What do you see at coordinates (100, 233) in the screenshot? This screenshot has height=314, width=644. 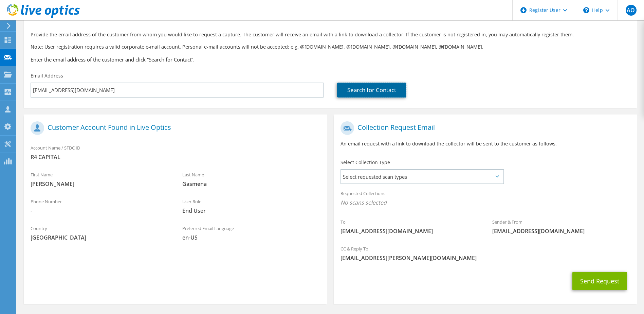 I see `div: Country` at bounding box center [100, 233].